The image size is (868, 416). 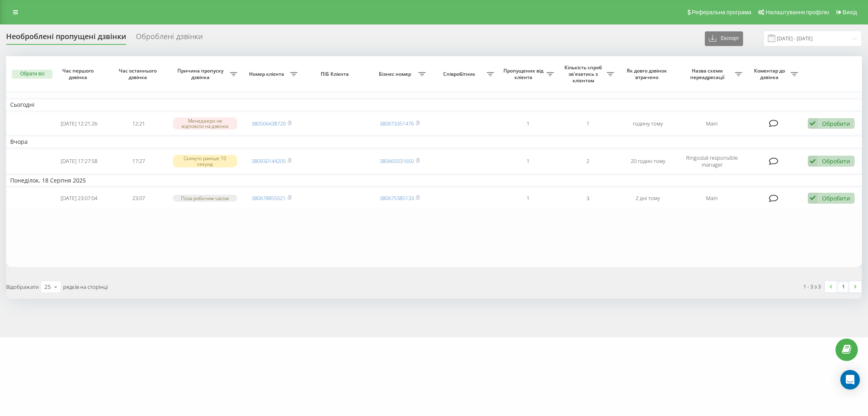 What do you see at coordinates (169, 39) in the screenshot?
I see `div: Оброблені дзвінки` at bounding box center [169, 39].